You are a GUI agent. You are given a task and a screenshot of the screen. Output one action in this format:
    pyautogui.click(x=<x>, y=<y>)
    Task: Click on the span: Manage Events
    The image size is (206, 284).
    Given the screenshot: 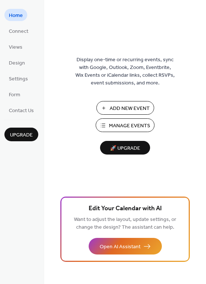 What is the action you would take?
    pyautogui.click(x=130, y=126)
    